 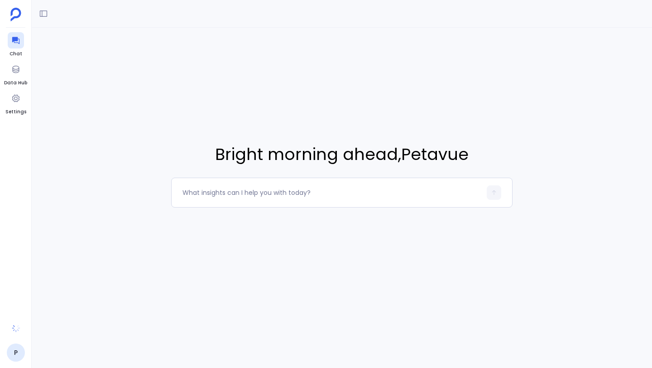 I want to click on span: Chat, so click(x=16, y=54).